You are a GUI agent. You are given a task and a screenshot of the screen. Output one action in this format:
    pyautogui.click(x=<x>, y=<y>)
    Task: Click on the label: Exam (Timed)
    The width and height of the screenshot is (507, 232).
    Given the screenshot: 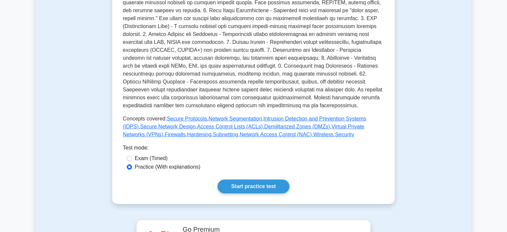 What is the action you would take?
    pyautogui.click(x=151, y=159)
    